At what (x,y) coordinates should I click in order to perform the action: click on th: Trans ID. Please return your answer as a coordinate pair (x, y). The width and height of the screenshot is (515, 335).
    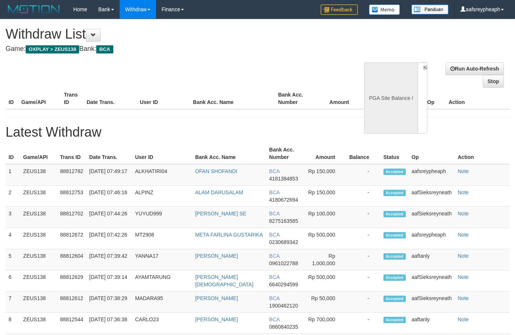
    Looking at the image, I should click on (72, 98).